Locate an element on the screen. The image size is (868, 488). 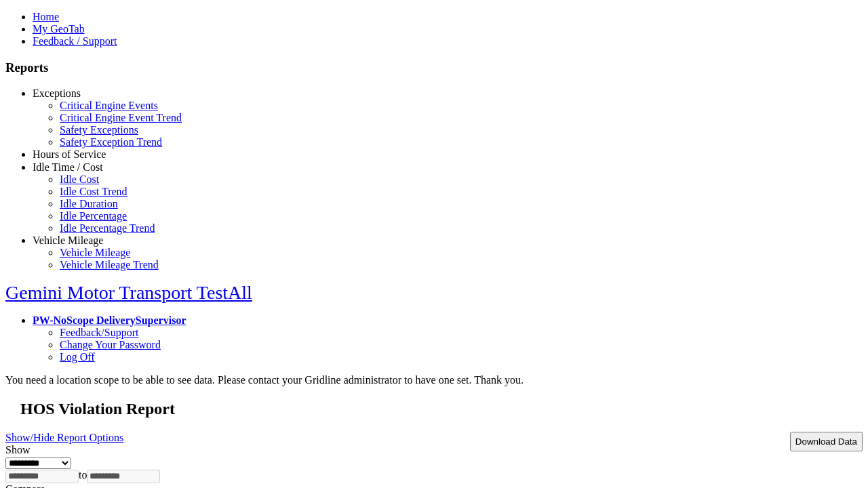
a: Vehicle Mileage Trend is located at coordinates (109, 265).